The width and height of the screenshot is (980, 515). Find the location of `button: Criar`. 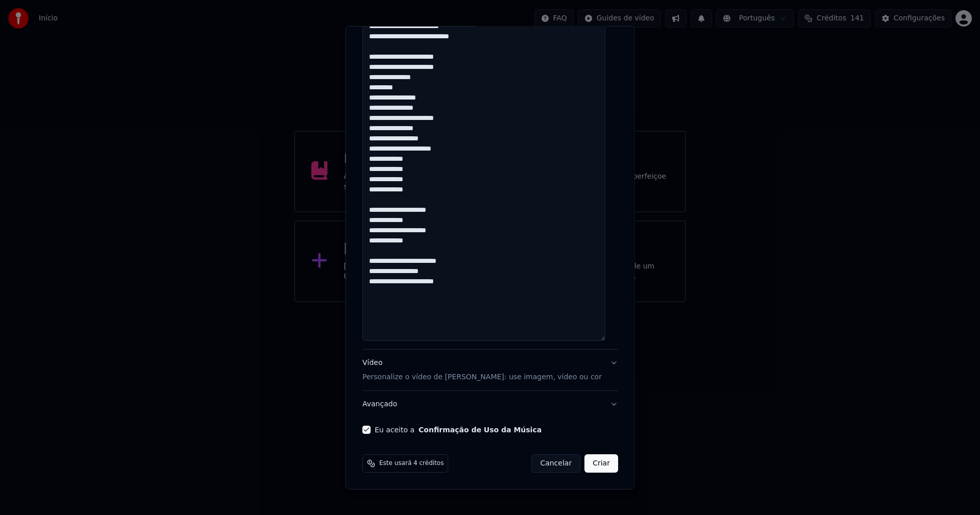

button: Criar is located at coordinates (602, 463).